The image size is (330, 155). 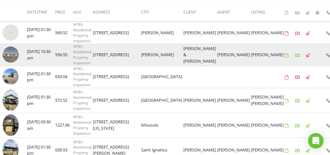 I want to click on td: 572.52, so click(x=64, y=100).